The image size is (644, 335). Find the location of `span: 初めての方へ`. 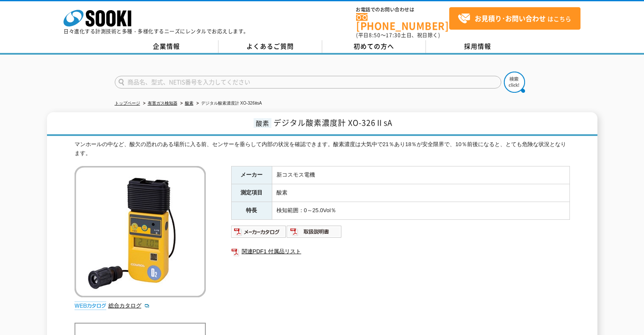

span: 初めての方へ is located at coordinates (374, 46).